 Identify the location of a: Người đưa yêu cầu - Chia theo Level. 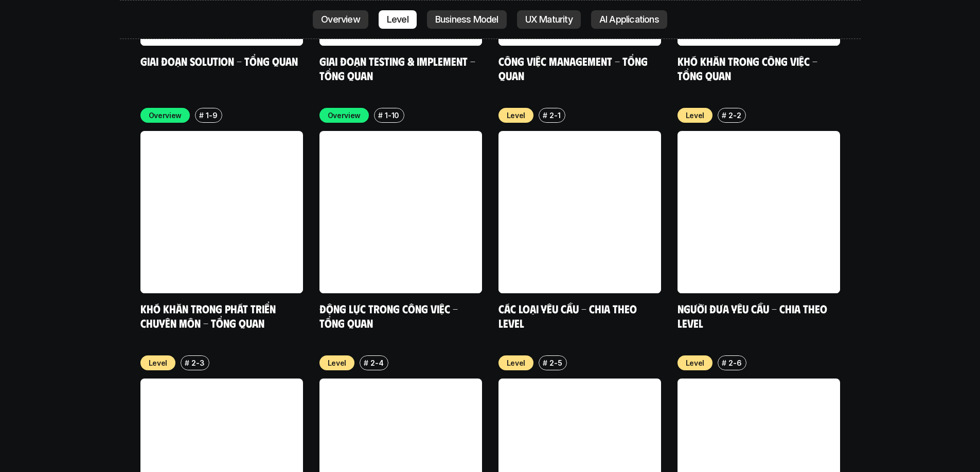
(754, 316).